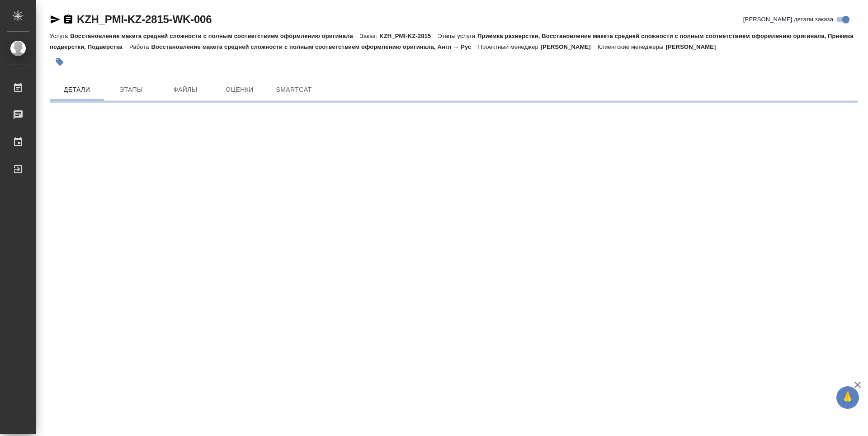 The image size is (868, 436). I want to click on button: Скопировать ссылку, so click(68, 20).